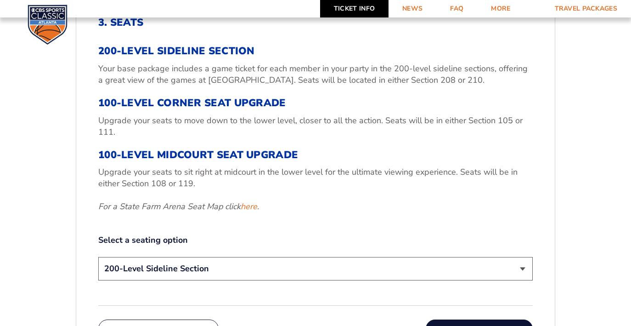 The image size is (631, 326). What do you see at coordinates (316, 240) in the screenshot?
I see `label: Select a seating option` at bounding box center [316, 240].